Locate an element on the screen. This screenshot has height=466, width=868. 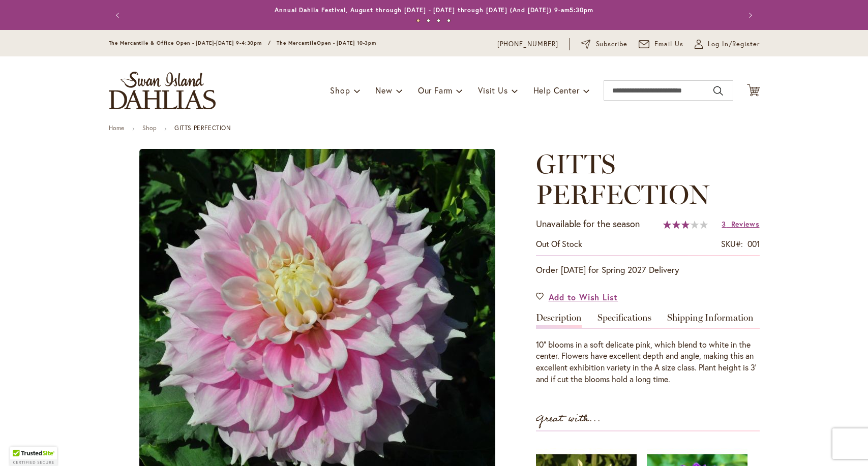
a: Home is located at coordinates (116, 128).